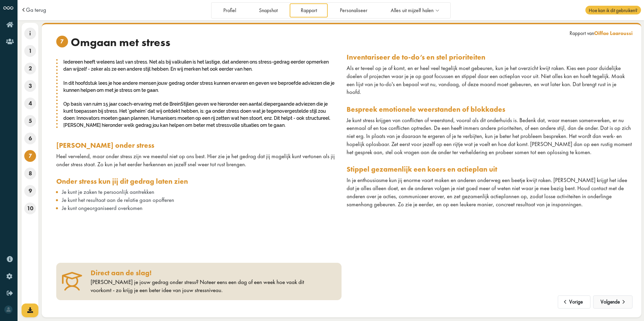 The image size is (644, 321). Describe the element at coordinates (412, 10) in the screenshot. I see `span: Alles uit mijzelf halen` at that location.